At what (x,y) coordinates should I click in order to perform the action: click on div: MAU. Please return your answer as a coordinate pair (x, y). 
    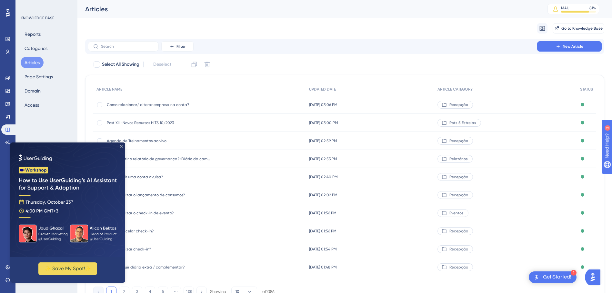
    Looking at the image, I should click on (565, 8).